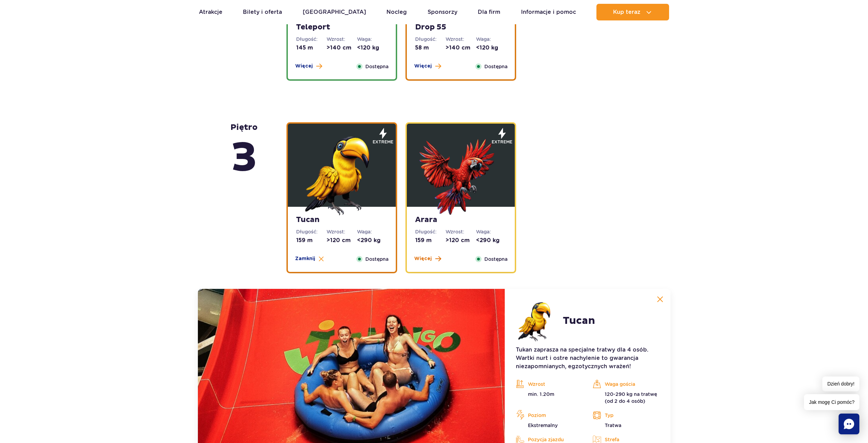 Image resolution: width=868 pixels, height=443 pixels. I want to click on img: 683e9e4e481cc327238821.png, so click(461, 174).